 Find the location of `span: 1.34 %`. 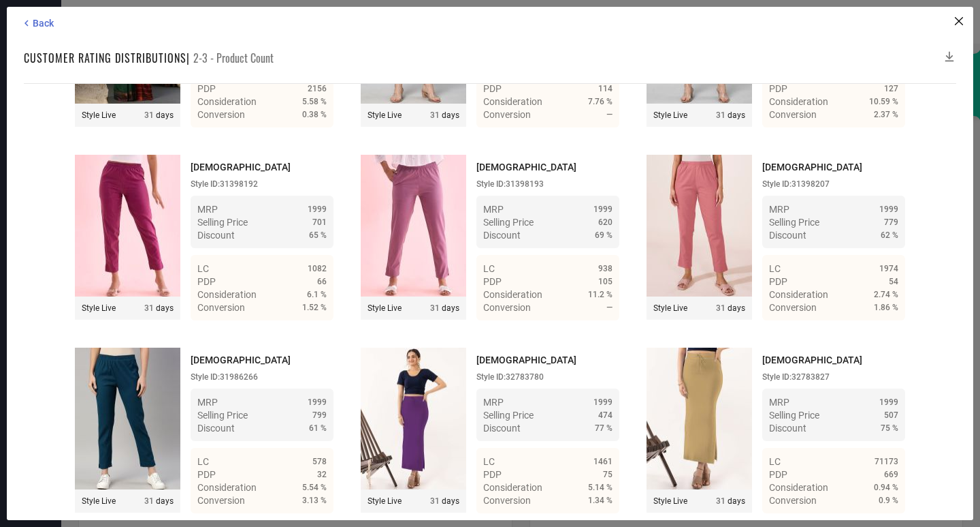

span: 1.34 % is located at coordinates (600, 500).